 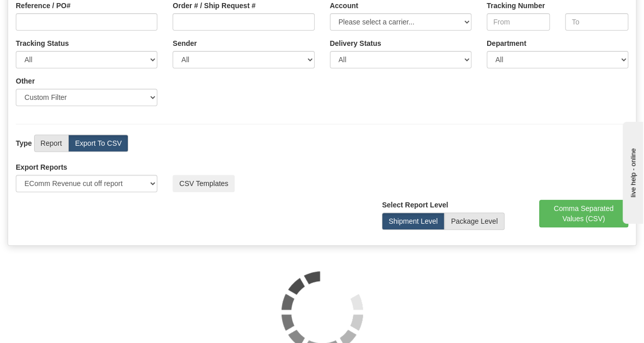 I want to click on label: Account, so click(x=344, y=5).